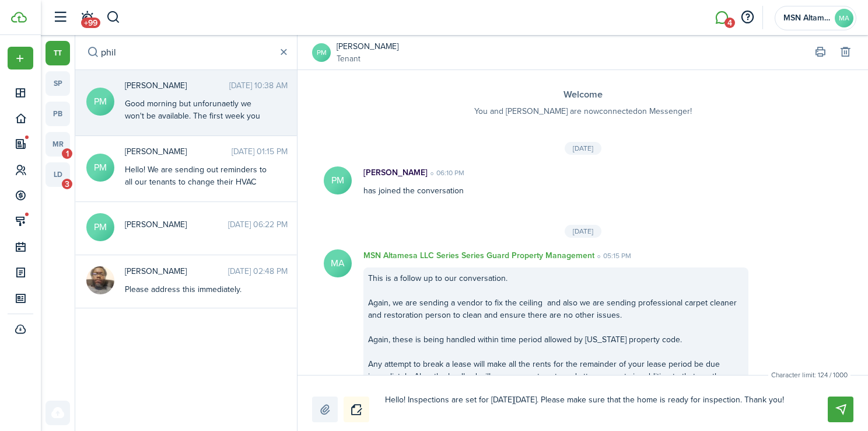 The width and height of the screenshot is (868, 431). I want to click on a: sp, so click(57, 83).